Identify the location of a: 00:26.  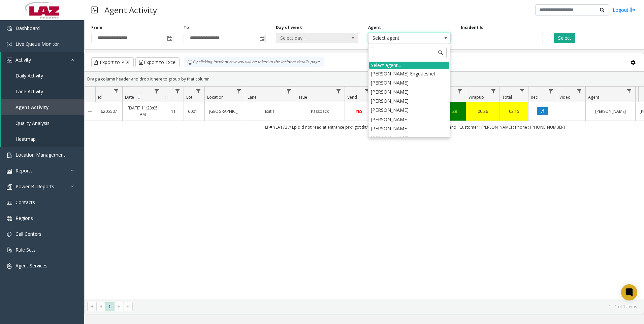
(483, 111).